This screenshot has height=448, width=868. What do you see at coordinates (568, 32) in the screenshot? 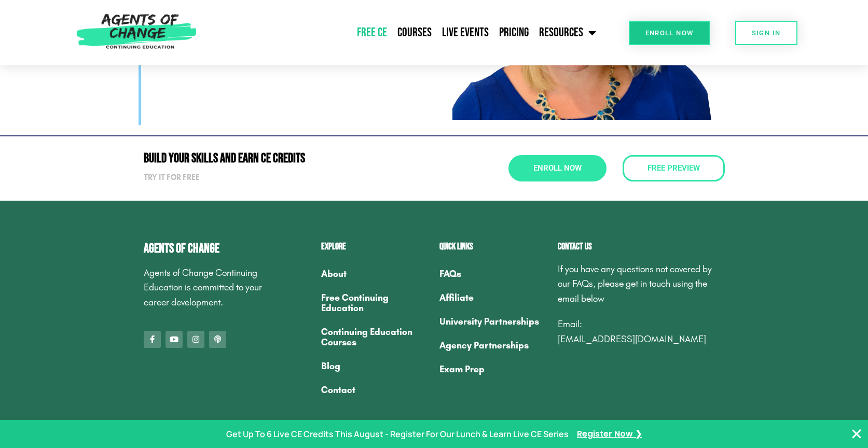
I see `a: Resources` at bounding box center [568, 32].